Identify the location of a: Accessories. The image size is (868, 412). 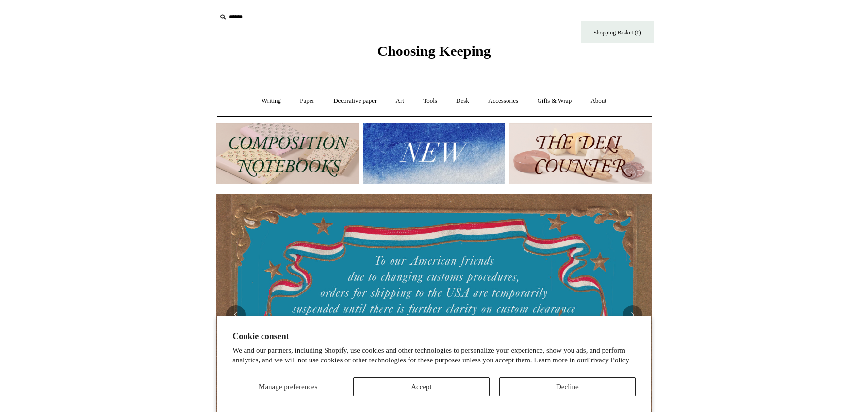
(504, 101).